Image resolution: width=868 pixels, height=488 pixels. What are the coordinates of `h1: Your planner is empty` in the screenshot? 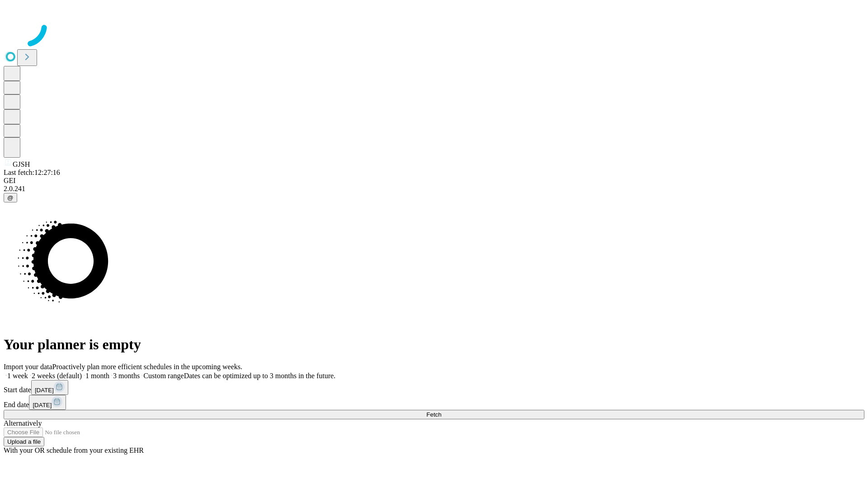 It's located at (434, 344).